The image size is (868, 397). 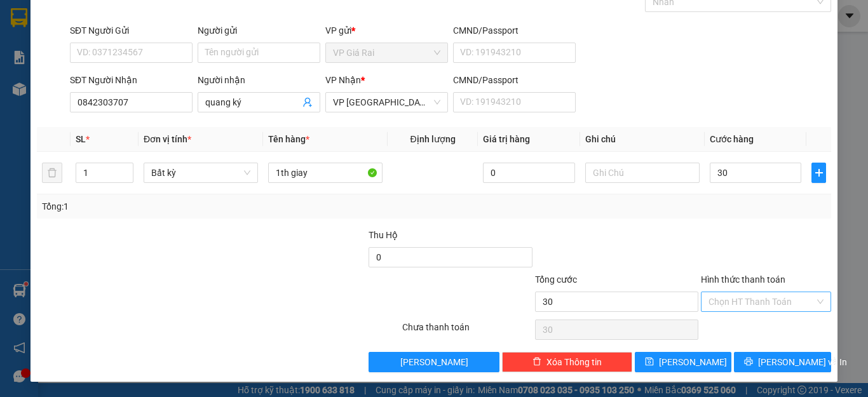 What do you see at coordinates (201, 173) in the screenshot?
I see `span: Bất kỳ` at bounding box center [201, 173].